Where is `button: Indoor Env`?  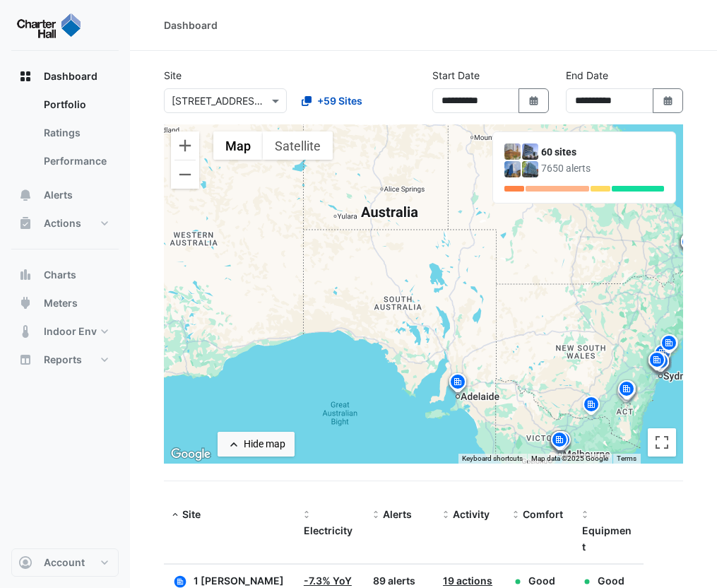 button: Indoor Env is located at coordinates (65, 331).